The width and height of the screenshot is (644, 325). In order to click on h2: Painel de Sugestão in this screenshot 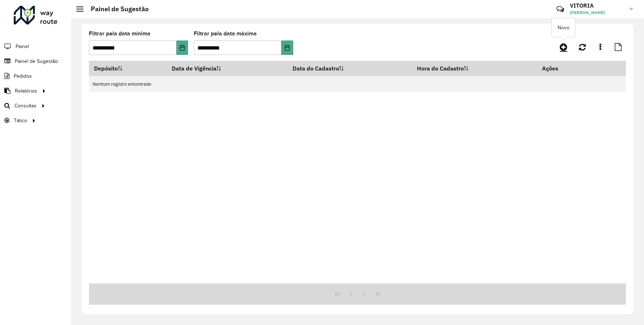, I will do `click(116, 9)`.